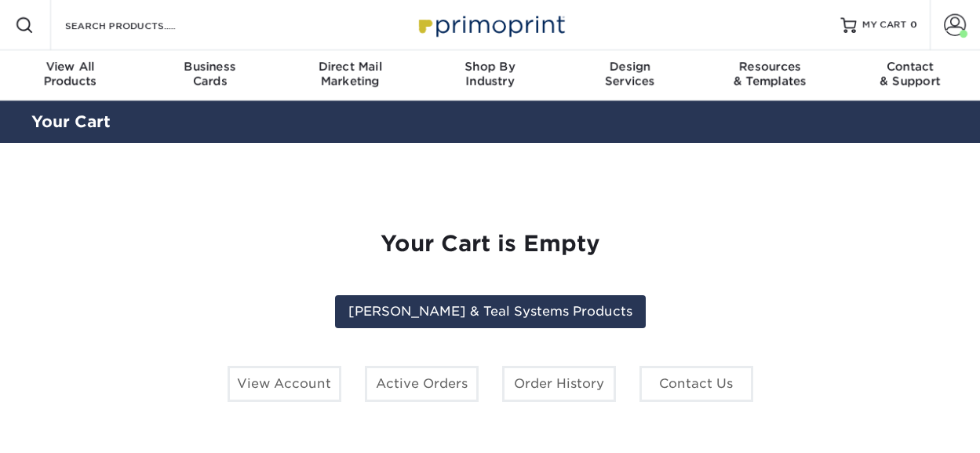 The image size is (980, 453). Describe the element at coordinates (769, 74) in the screenshot. I see `div: & Templates` at that location.